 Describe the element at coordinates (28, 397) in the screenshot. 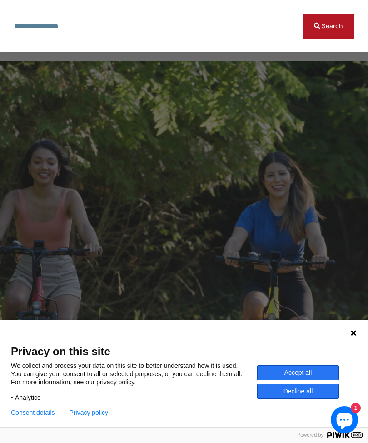

I see `span: Analytics` at that location.